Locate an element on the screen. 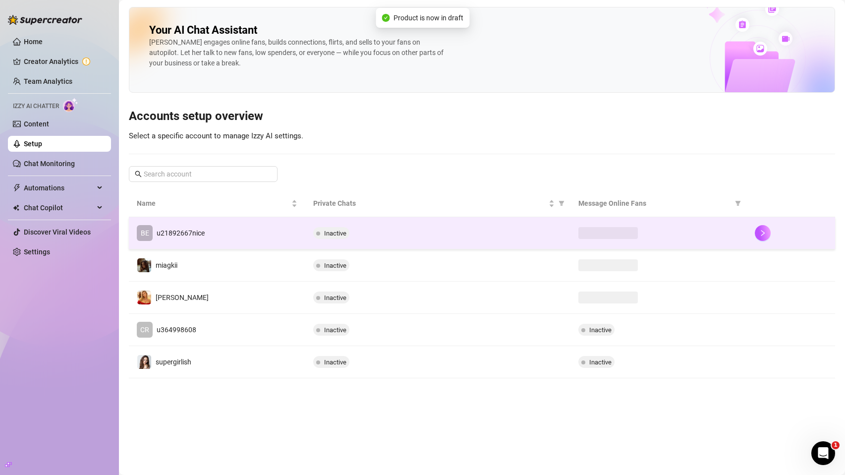  img: logo-BBDzfeDw.svg is located at coordinates (45, 20).